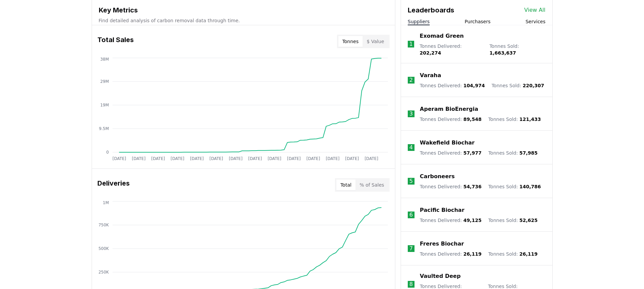 The width and height of the screenshot is (644, 289). Describe the element at coordinates (502, 53) in the screenshot. I see `span: 1,663,637` at that location.